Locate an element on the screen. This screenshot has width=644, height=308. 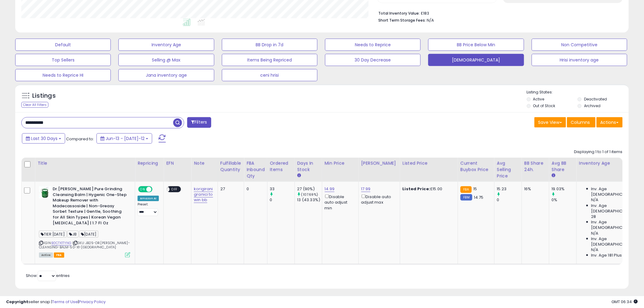
button: BB Price Below Min is located at coordinates (475, 45).